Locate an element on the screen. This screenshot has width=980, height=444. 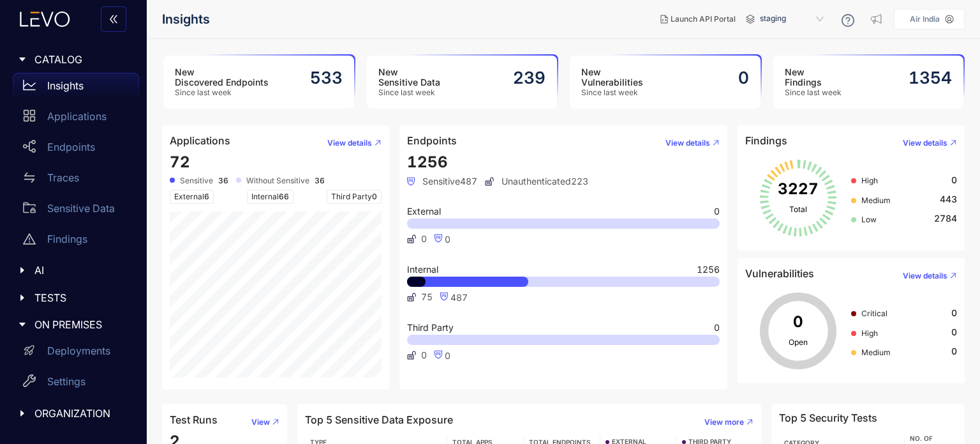
a: Deployments is located at coordinates (76, 353).